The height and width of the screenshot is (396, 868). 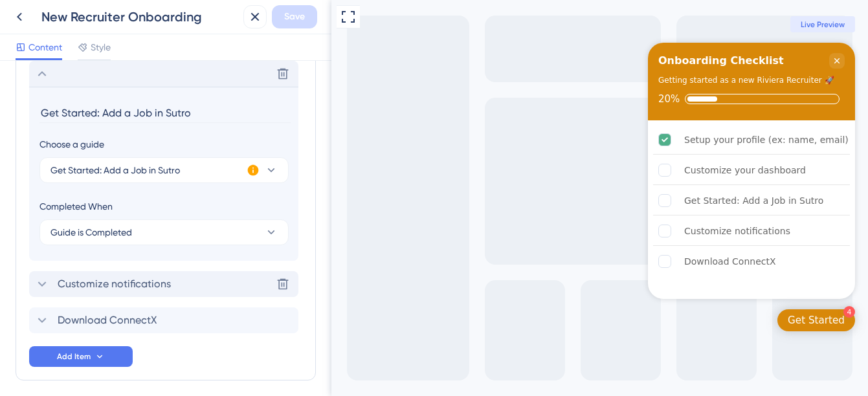 What do you see at coordinates (518, 312) in the screenshot?
I see `div: 4` at bounding box center [518, 312].